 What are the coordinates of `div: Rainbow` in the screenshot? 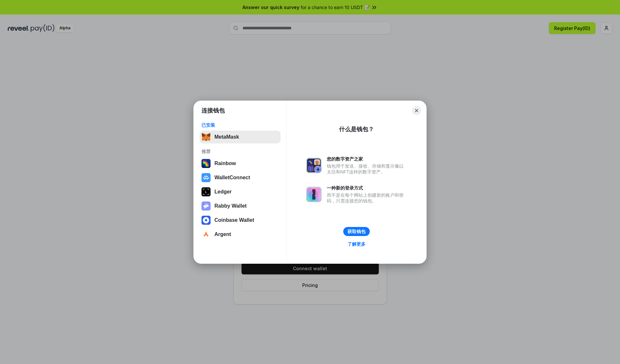 It's located at (225, 163).